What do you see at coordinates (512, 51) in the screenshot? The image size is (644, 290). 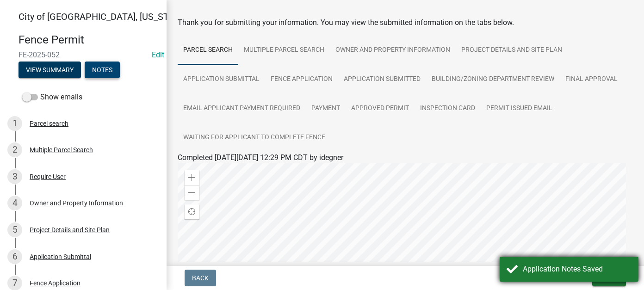 I see `a: Project Details and Site Plan` at bounding box center [512, 51].